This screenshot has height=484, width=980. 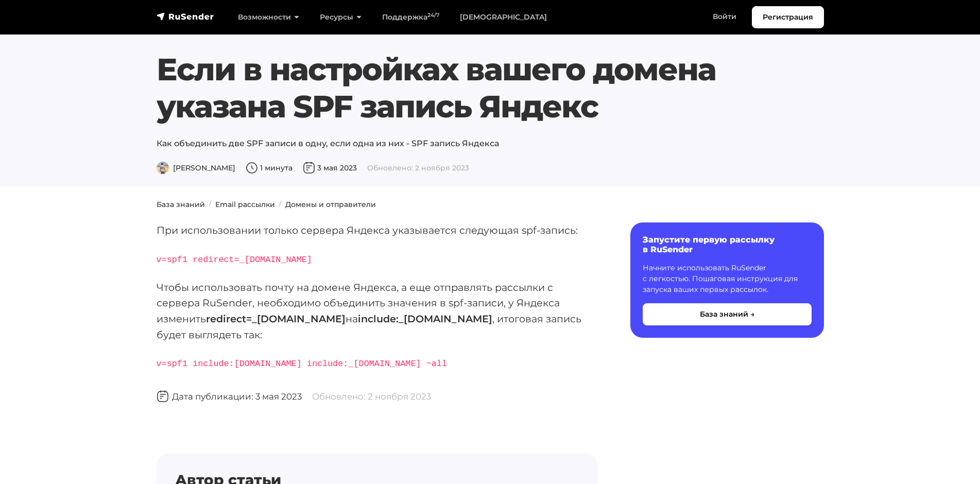 What do you see at coordinates (269, 168) in the screenshot?
I see `span: 1 минута` at bounding box center [269, 168].